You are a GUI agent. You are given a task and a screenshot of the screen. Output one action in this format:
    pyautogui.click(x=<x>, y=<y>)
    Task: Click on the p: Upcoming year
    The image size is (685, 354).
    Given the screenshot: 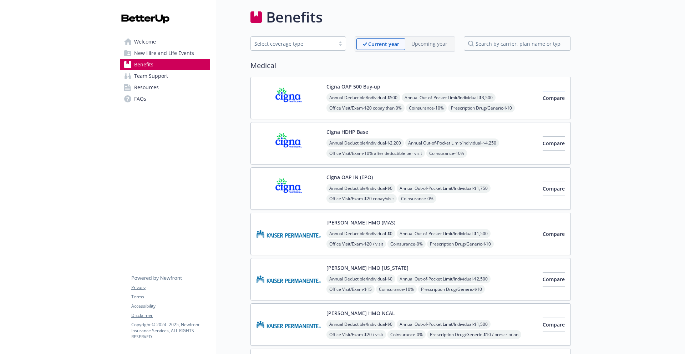 What is the action you would take?
    pyautogui.click(x=429, y=44)
    